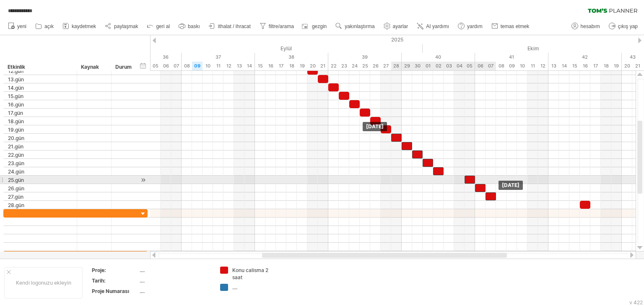 This screenshot has height=306, width=644. I want to click on font: 13, so click(554, 66).